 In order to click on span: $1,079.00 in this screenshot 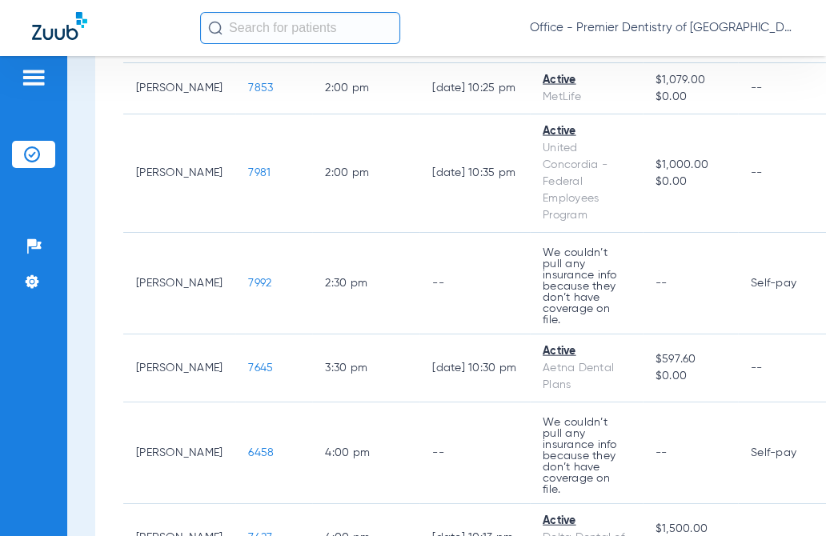, I will do `click(690, 80)`.